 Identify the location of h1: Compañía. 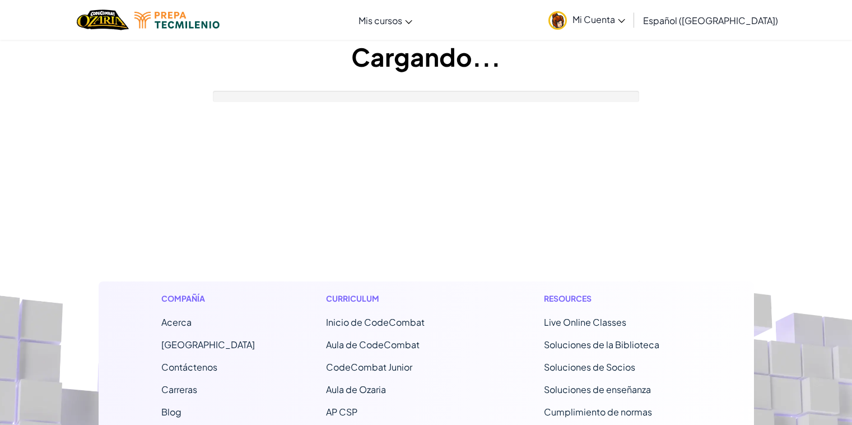
(208, 298).